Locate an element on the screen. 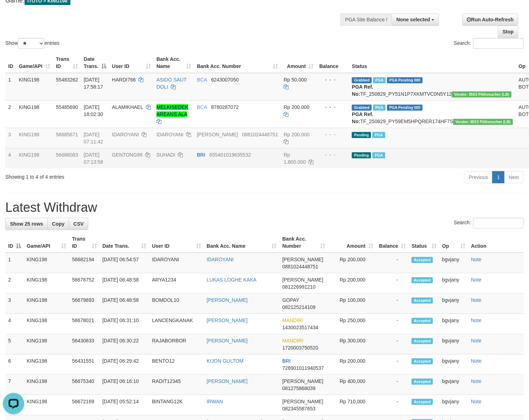 Image resolution: width=529 pixels, height=420 pixels. span: ALAMIKHAEL is located at coordinates (127, 107).